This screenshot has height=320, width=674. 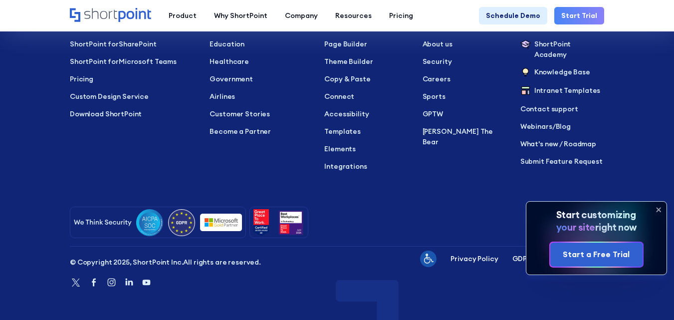 What do you see at coordinates (562, 109) in the screenshot?
I see `a: Contact support` at bounding box center [562, 109].